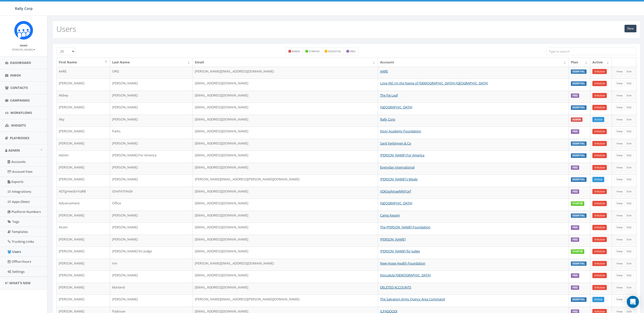 This screenshot has width=644, height=313. I want to click on a: Active, so click(598, 300).